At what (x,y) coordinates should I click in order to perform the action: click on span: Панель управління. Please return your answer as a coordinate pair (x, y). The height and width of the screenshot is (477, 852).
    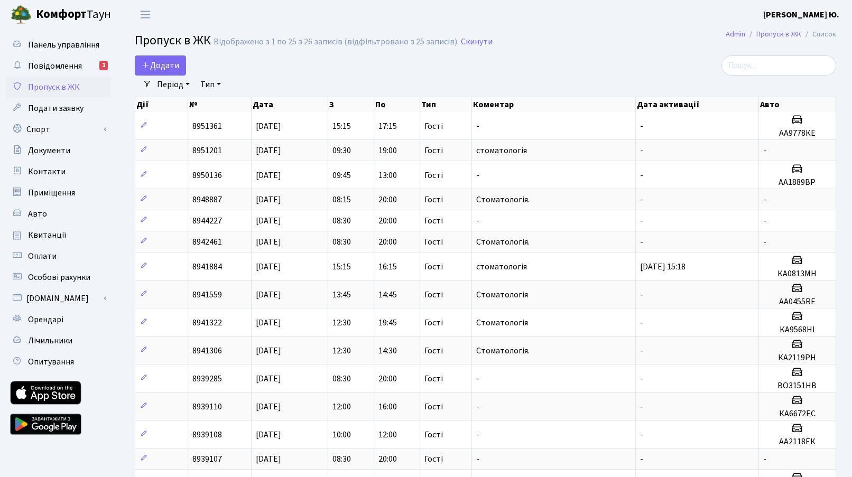
    Looking at the image, I should click on (63, 45).